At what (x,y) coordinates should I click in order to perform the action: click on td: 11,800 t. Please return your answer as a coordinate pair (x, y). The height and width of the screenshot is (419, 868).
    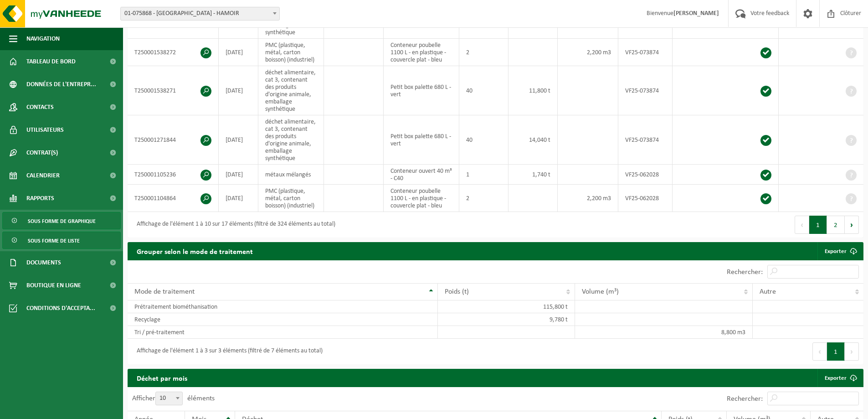
    Looking at the image, I should click on (534, 91).